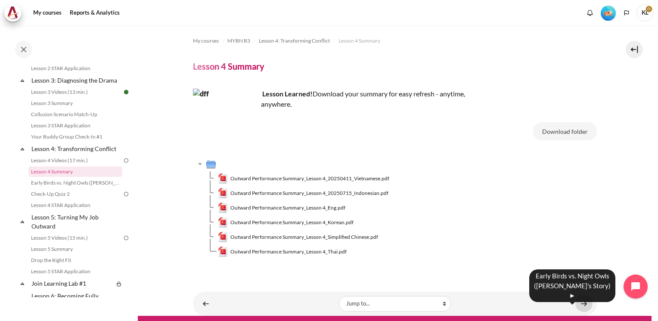 The image size is (658, 321). Describe the element at coordinates (72, 283) in the screenshot. I see `a: Join Learning Lab #1` at that location.